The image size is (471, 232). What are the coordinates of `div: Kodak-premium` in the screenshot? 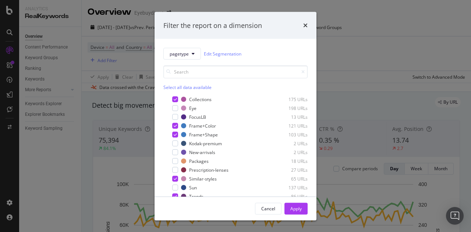 It's located at (205, 143).